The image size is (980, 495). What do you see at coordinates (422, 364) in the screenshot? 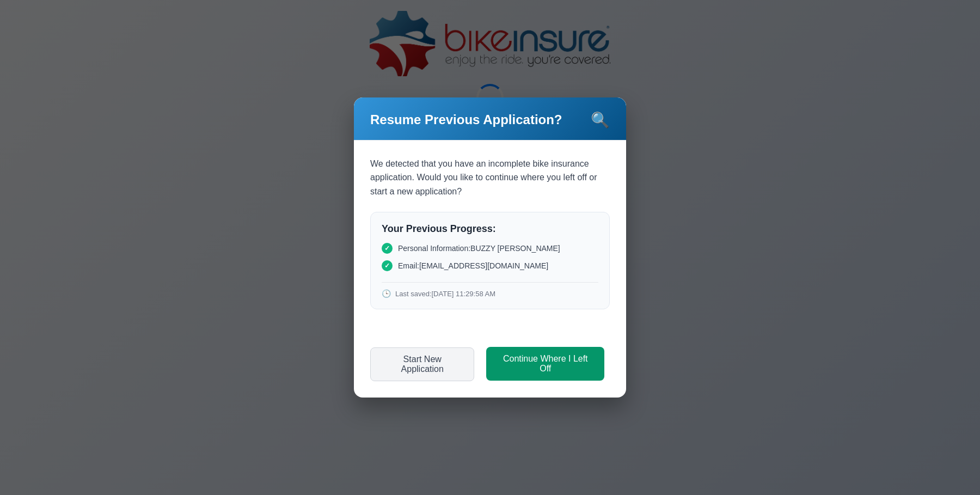
I see `button: Start New Application` at bounding box center [422, 364].